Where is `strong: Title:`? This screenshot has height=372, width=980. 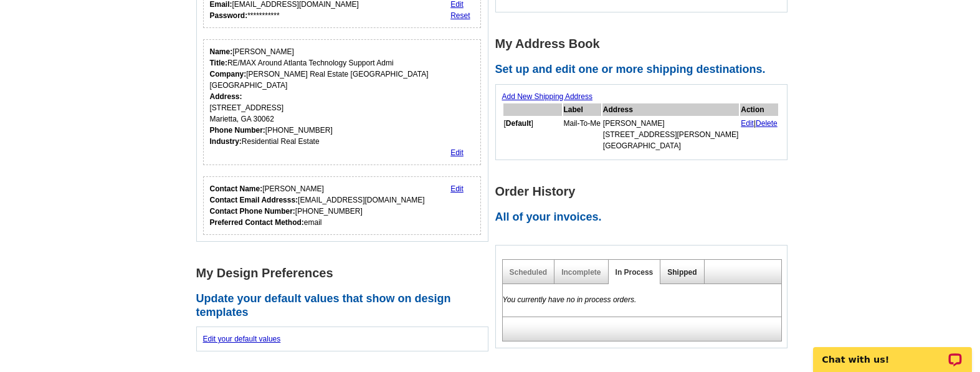
strong: Title: is located at coordinates (219, 63).